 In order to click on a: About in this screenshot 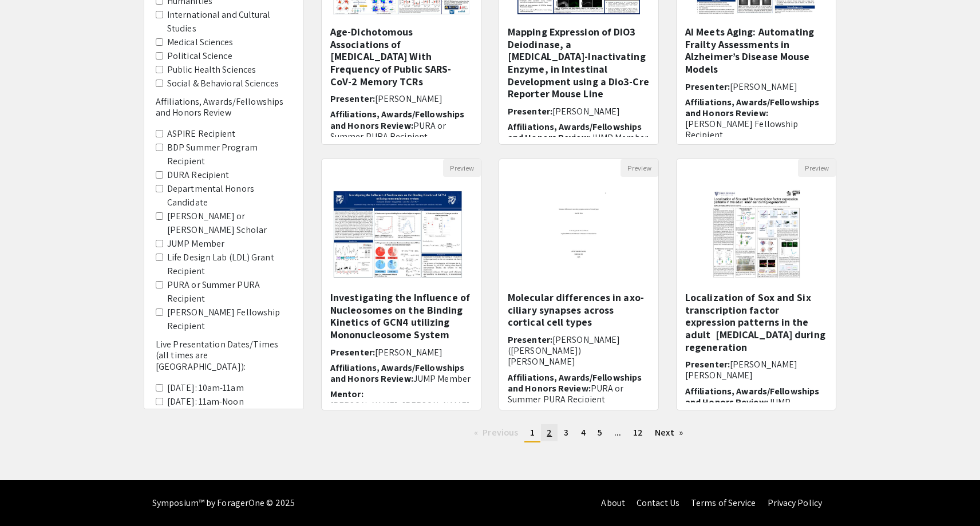, I will do `click(613, 503)`.